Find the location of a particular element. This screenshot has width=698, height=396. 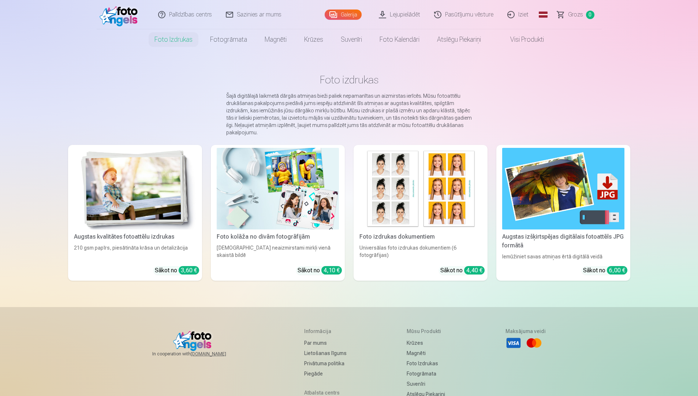

div: Iemūžiniet savas atmiņas ērtā digitālā veidā is located at coordinates (563, 257).